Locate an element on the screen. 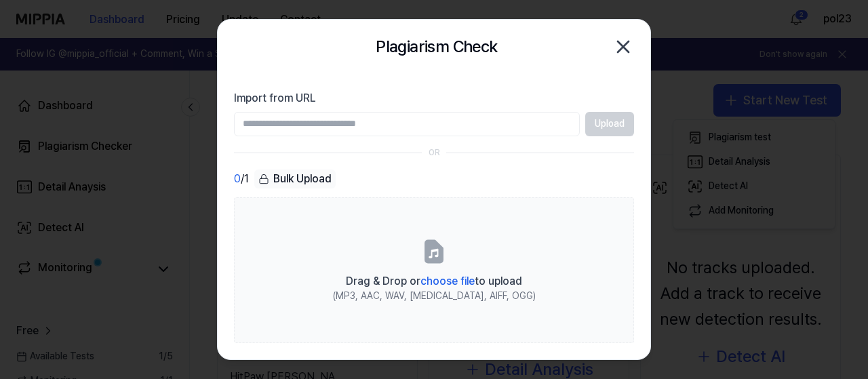  span: Drag & Drop or to upload is located at coordinates (434, 281).